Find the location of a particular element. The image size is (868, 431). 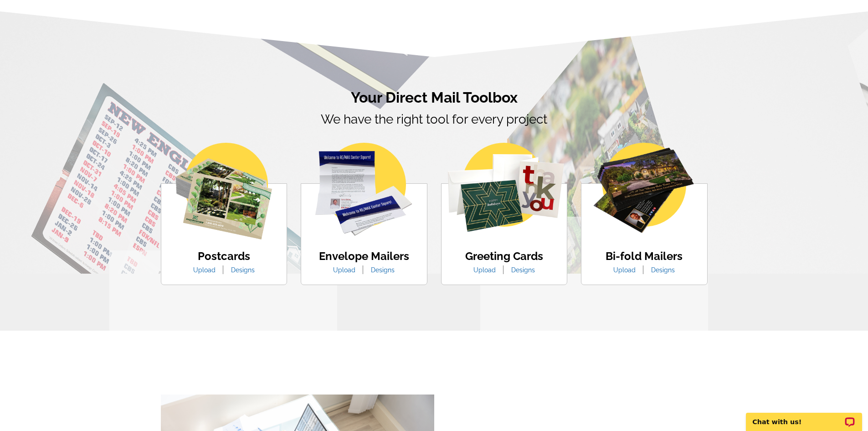

img: bio-fold-mailer.png is located at coordinates (644, 189).